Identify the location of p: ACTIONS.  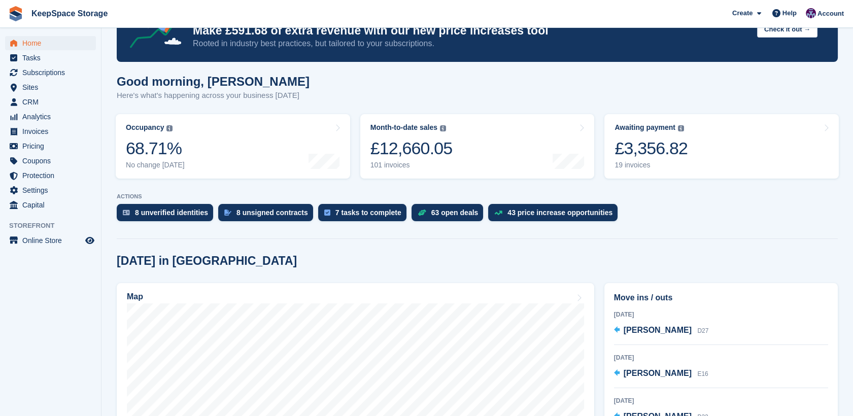
(477, 196).